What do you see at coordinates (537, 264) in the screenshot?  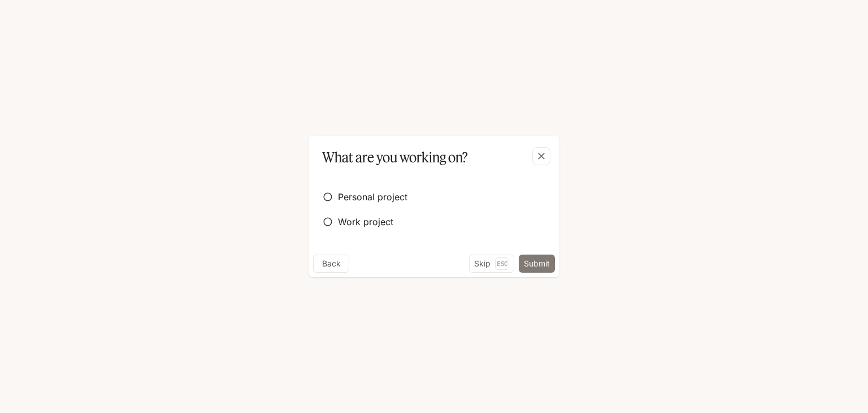 I see `button: Submit` at bounding box center [537, 264].